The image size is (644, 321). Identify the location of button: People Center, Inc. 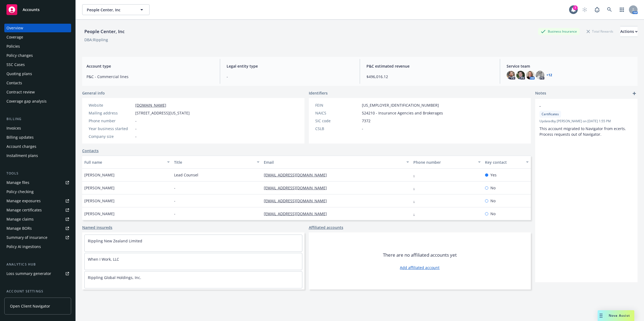
(116, 10).